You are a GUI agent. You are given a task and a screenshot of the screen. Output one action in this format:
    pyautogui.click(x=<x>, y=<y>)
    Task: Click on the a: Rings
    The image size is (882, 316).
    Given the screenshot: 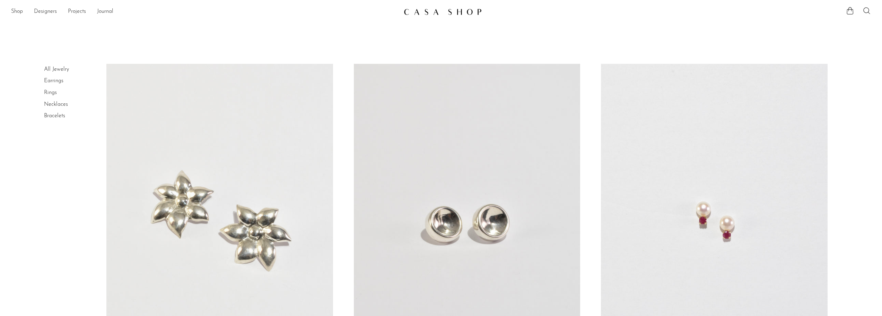 What is the action you would take?
    pyautogui.click(x=50, y=93)
    